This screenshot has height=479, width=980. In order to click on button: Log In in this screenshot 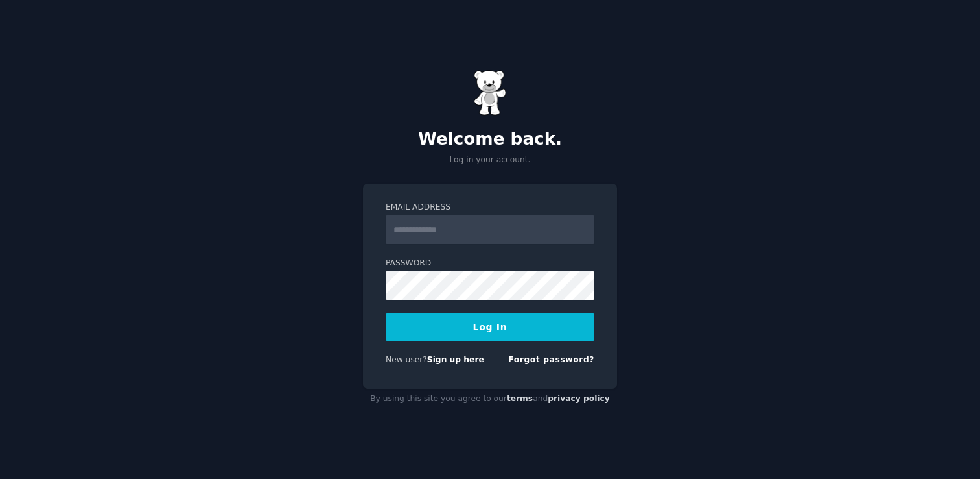, I will do `click(490, 327)`.